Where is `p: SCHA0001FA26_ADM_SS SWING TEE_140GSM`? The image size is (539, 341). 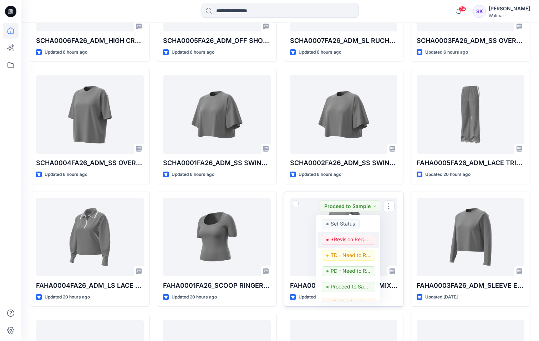 p: SCHA0001FA26_ADM_SS SWING TEE_140GSM is located at coordinates (217, 163).